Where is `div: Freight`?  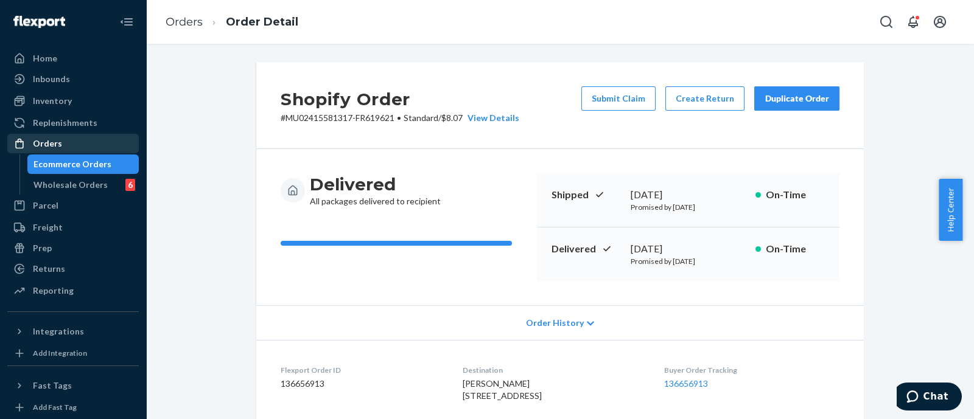 div: Freight is located at coordinates (47, 228).